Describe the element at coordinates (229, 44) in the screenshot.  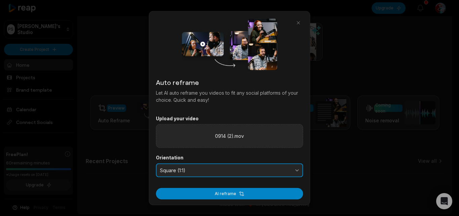
I see `img: auto_reframe_dialog.png` at that location.